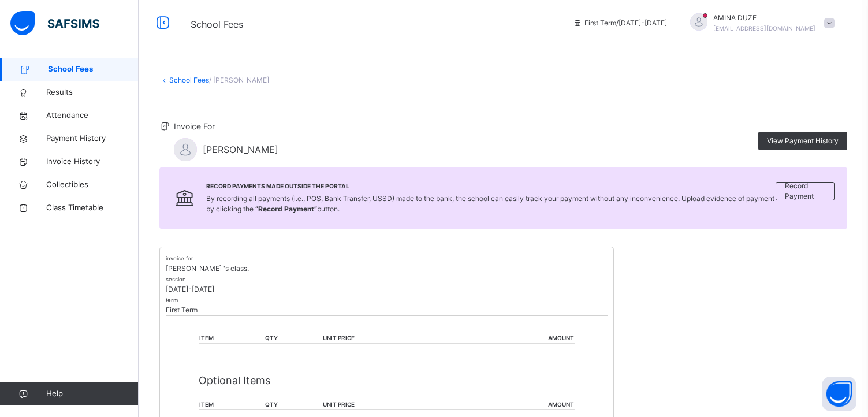 The image size is (868, 417). Describe the element at coordinates (93, 138) in the screenshot. I see `span: Payment History` at that location.